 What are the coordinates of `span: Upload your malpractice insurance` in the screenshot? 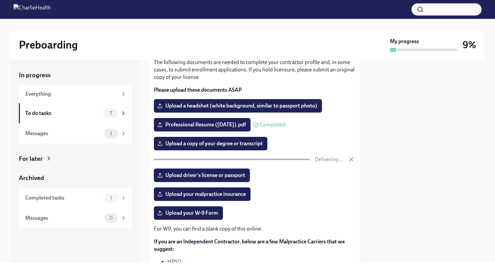 It's located at (202, 194).